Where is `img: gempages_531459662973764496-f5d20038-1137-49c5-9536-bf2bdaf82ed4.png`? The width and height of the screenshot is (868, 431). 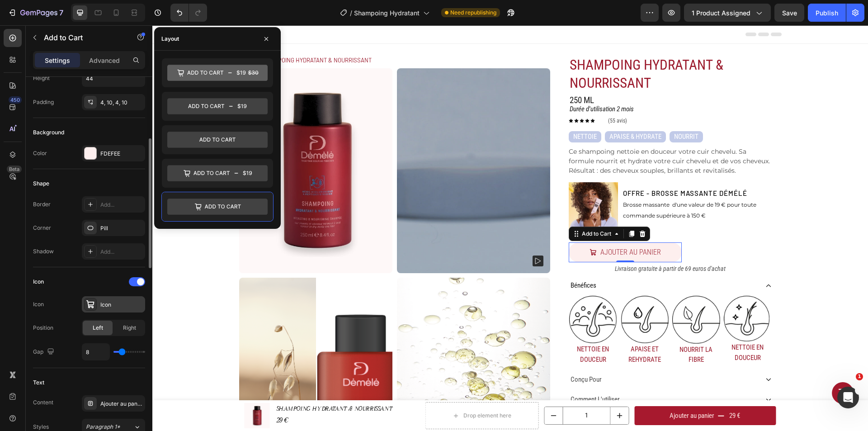 img: gempages_531459662973764496-f5d20038-1137-49c5-9536-bf2bdaf82ed4.png is located at coordinates (441, 294).